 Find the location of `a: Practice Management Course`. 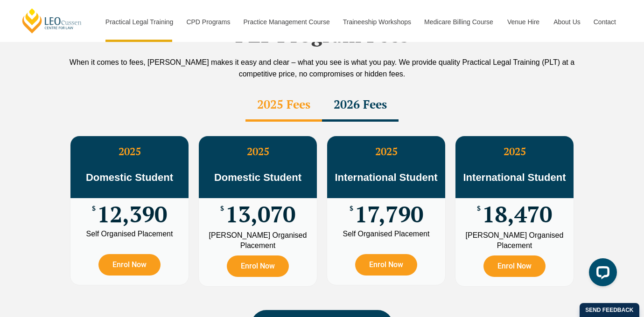

a: Practice Management Course is located at coordinates (286, 22).